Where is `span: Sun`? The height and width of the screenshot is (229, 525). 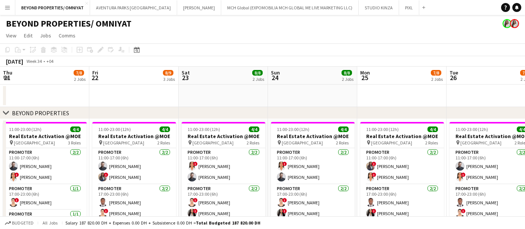
span: Sun is located at coordinates (275, 73).